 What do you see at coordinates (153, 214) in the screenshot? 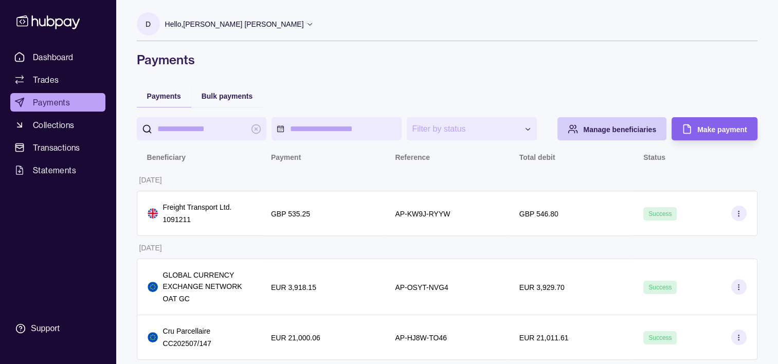
I see `img: gb` at bounding box center [153, 214].